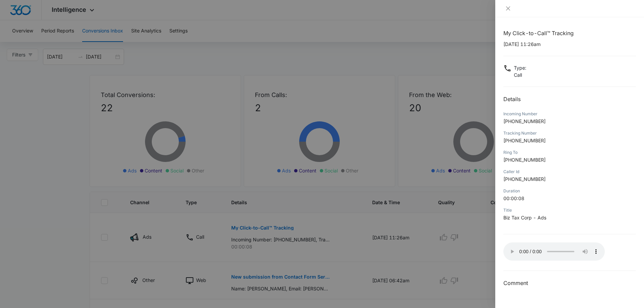  Describe the element at coordinates (570, 33) in the screenshot. I see `h1: My Click-to-Call™ Tracking` at that location.